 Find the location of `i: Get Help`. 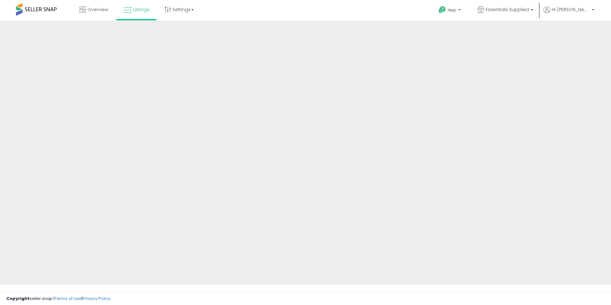

i: Get Help is located at coordinates (442, 10).